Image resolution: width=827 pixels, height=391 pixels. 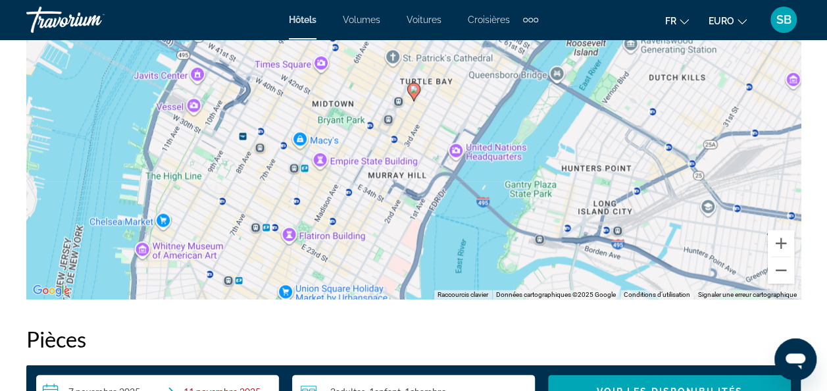 I want to click on a: Croisières, so click(x=489, y=20).